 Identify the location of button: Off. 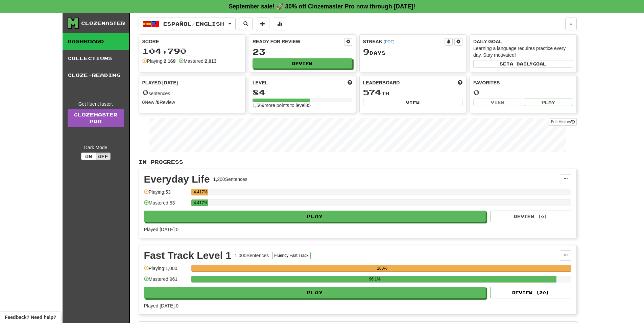
(103, 157).